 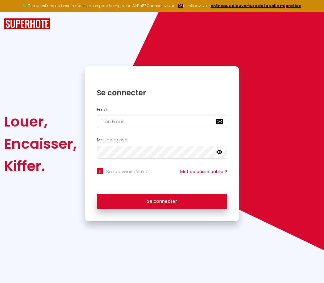 I want to click on strong: ICI, so click(x=181, y=6).